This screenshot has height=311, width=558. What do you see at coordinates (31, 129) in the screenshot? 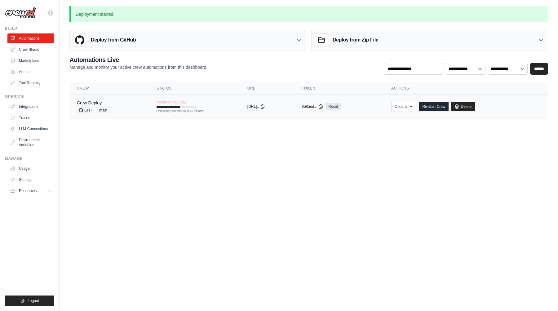
I see `a: LLM Connections` at bounding box center [31, 129].